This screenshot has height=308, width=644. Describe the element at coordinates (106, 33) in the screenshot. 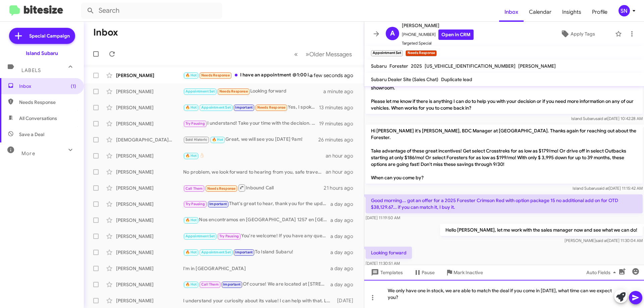

I see `h1: Inbox` at that location.